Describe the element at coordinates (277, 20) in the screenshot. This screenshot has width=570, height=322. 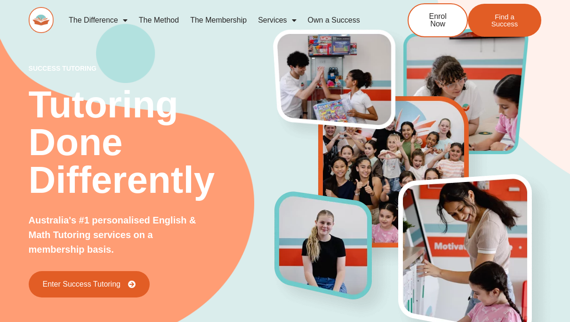
I see `a: Services` at that location.